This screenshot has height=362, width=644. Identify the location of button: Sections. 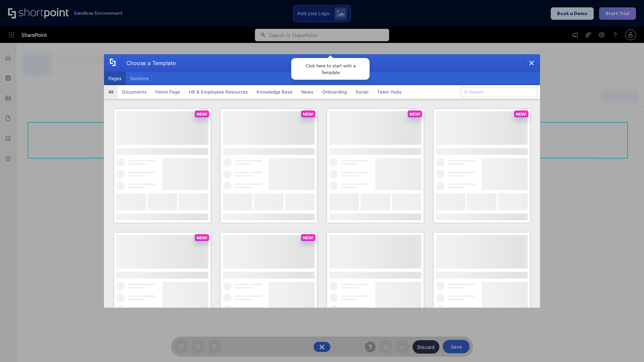
(139, 78).